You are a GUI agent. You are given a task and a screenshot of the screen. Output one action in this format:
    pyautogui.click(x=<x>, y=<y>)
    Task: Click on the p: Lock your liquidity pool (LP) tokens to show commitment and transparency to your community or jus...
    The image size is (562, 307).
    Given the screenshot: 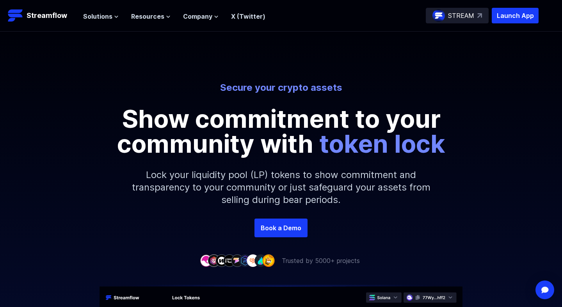 What is the action you would take?
    pyautogui.click(x=281, y=188)
    